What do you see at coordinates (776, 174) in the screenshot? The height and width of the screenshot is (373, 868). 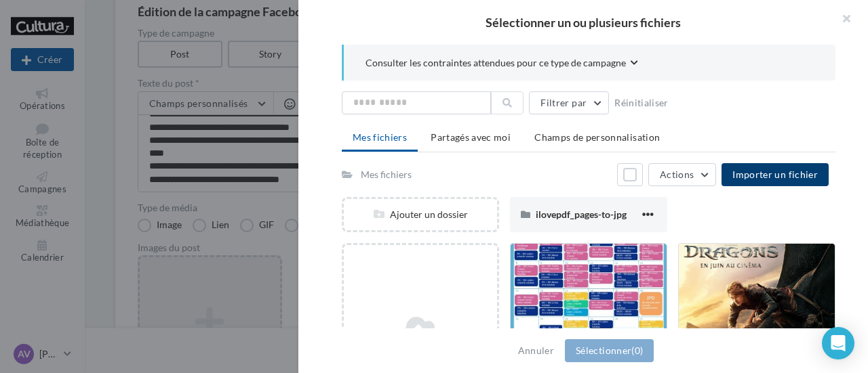 I see `span: Importer un fichier` at bounding box center [776, 174].